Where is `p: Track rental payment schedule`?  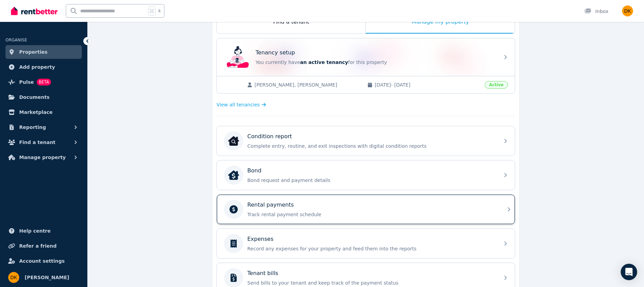 p: Track rental payment schedule is located at coordinates (371, 215).